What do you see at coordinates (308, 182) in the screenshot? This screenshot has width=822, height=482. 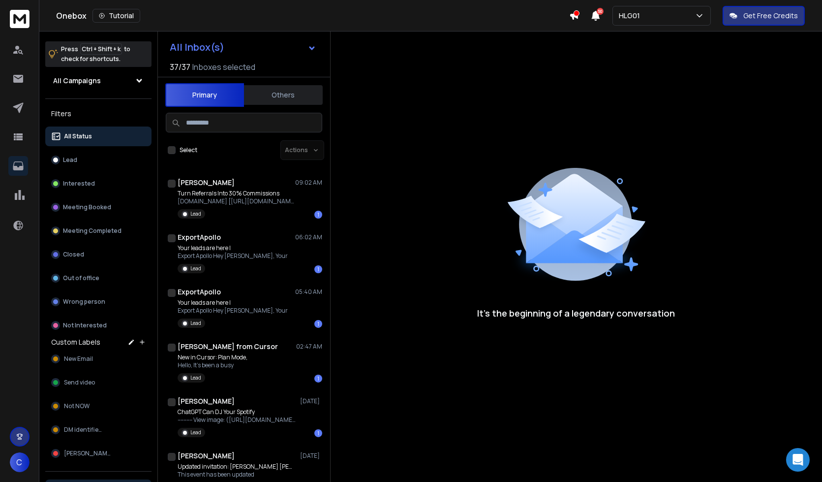 I see `p: 09:02 AM` at bounding box center [308, 182].